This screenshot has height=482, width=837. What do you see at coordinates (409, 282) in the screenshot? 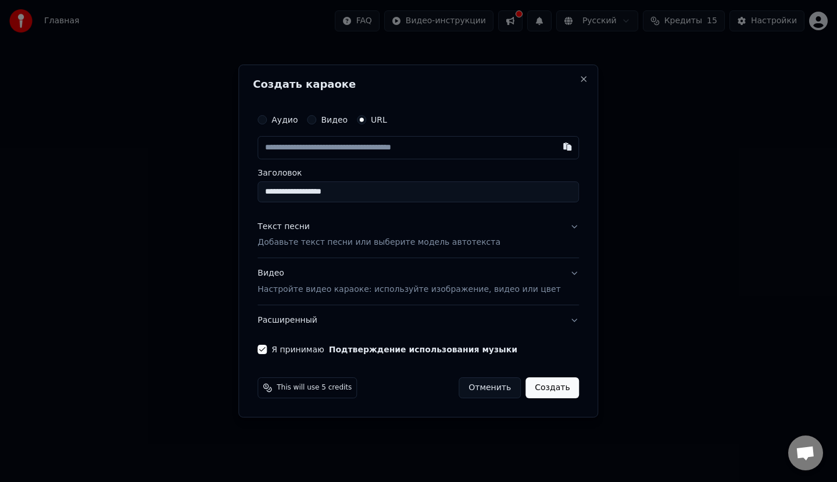
I see `div: Видео` at bounding box center [409, 282].